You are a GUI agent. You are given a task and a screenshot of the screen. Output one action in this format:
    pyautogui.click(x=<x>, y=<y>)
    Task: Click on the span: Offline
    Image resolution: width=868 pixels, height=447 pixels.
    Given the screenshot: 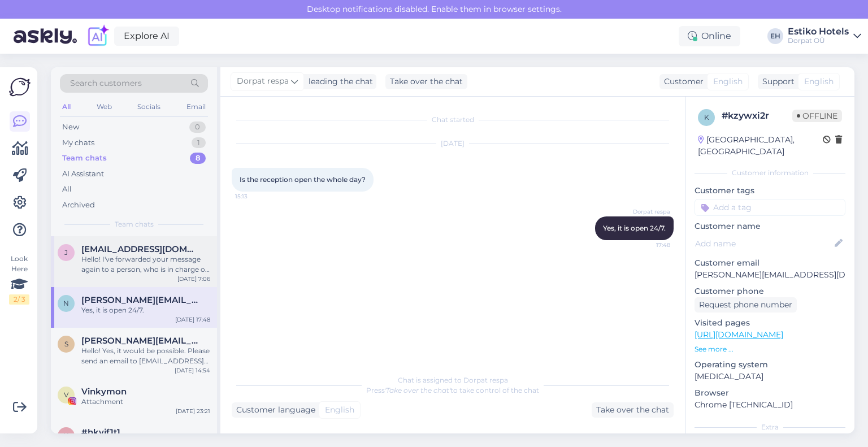 What is the action you would take?
    pyautogui.click(x=818, y=116)
    